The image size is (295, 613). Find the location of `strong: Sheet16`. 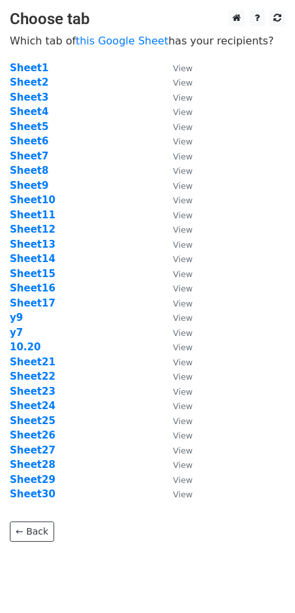

strong: Sheet16 is located at coordinates (33, 288).